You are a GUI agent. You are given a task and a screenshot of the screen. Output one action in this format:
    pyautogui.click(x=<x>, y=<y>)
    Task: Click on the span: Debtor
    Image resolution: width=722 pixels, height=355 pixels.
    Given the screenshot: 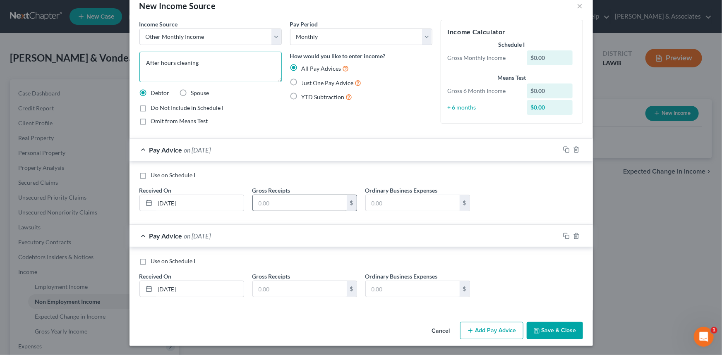 What is the action you would take?
    pyautogui.click(x=160, y=93)
    